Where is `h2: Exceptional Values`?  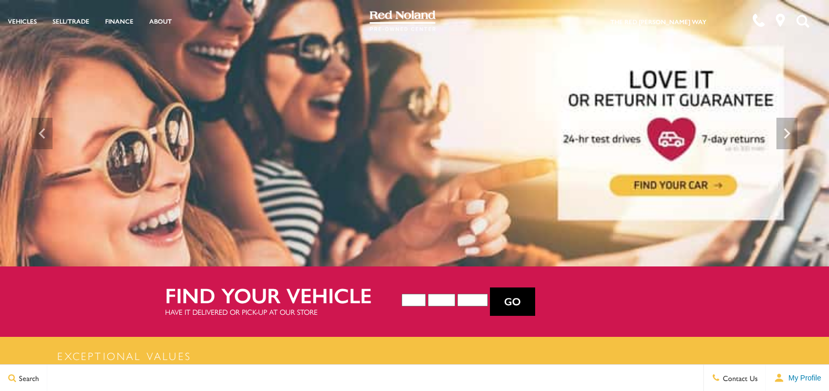
h2: Exceptional Values is located at coordinates (415, 356).